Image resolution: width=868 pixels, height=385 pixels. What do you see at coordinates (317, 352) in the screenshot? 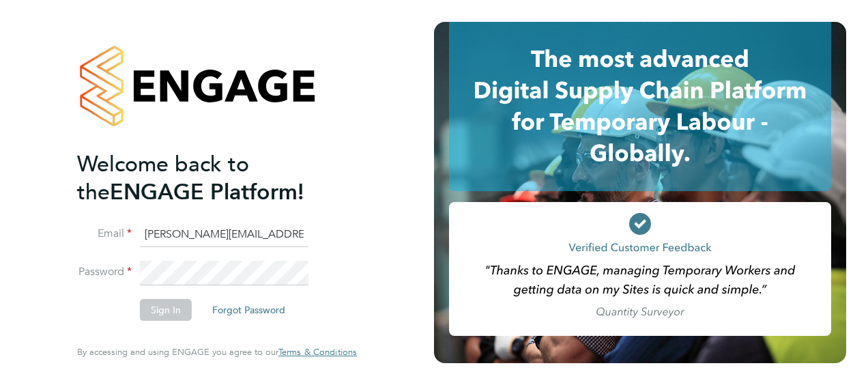
I see `span: Terms & Conditions` at bounding box center [317, 352].